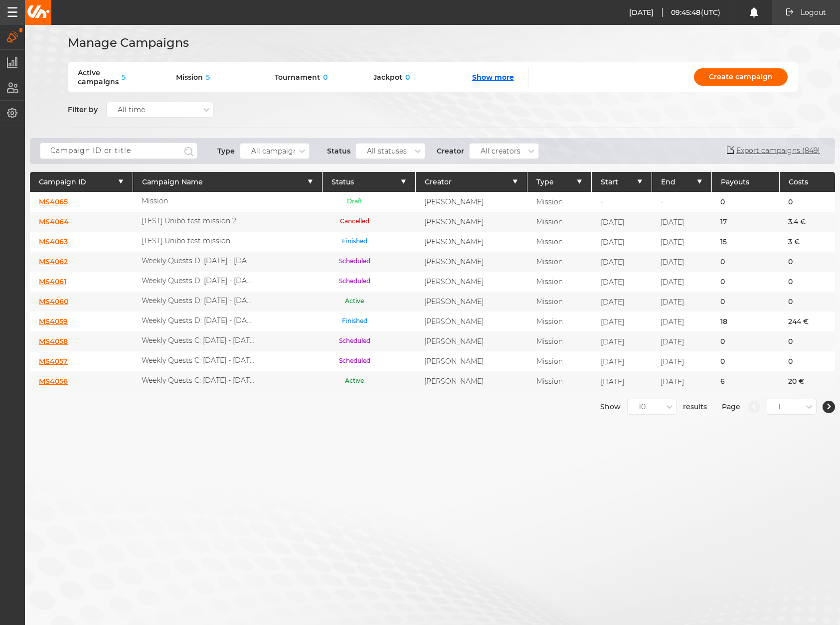 This screenshot has height=625, width=840. Describe the element at coordinates (53, 362) in the screenshot. I see `a: MS4057` at that location.